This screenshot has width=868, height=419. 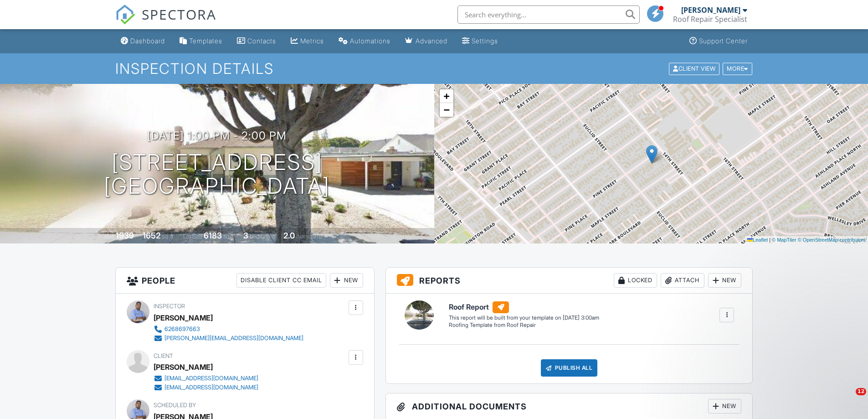 What do you see at coordinates (635, 281) in the screenshot?
I see `div: Locked` at bounding box center [635, 281].